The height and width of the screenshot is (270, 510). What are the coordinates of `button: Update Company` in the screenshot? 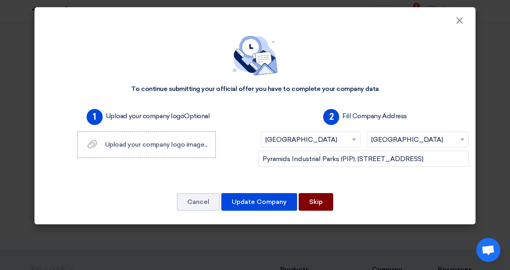 It's located at (259, 202).